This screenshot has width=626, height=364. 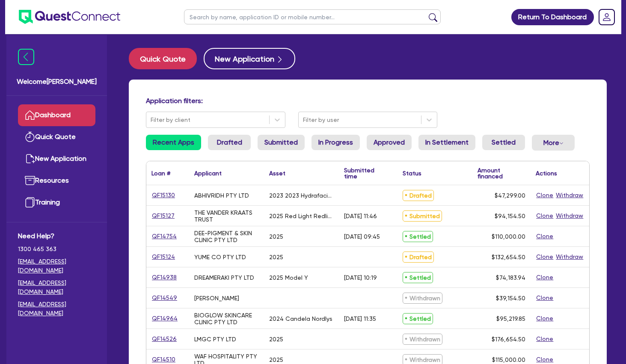 What do you see at coordinates (164, 298) in the screenshot?
I see `a: QF14549` at bounding box center [164, 298].